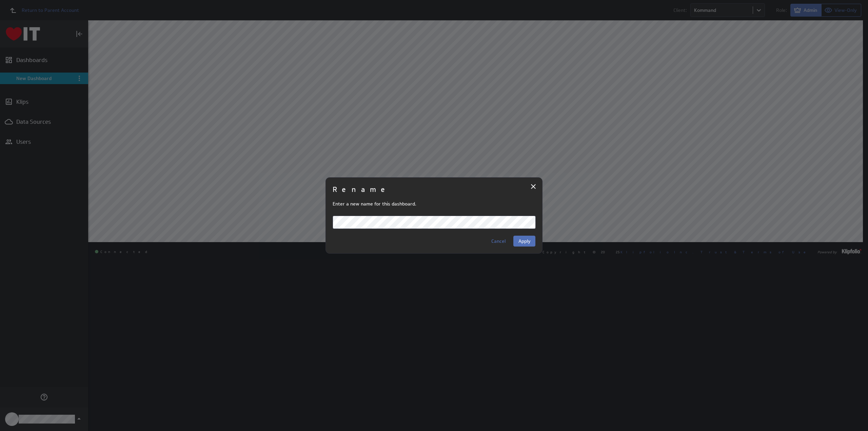 The image size is (868, 431). I want to click on span: Cancel, so click(498, 241).